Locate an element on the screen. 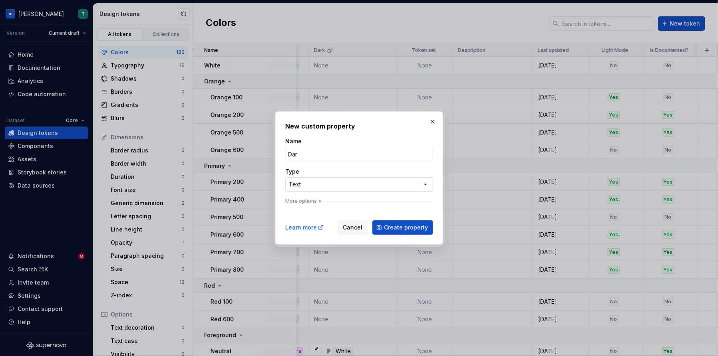  h2: New custom property is located at coordinates (359, 126).